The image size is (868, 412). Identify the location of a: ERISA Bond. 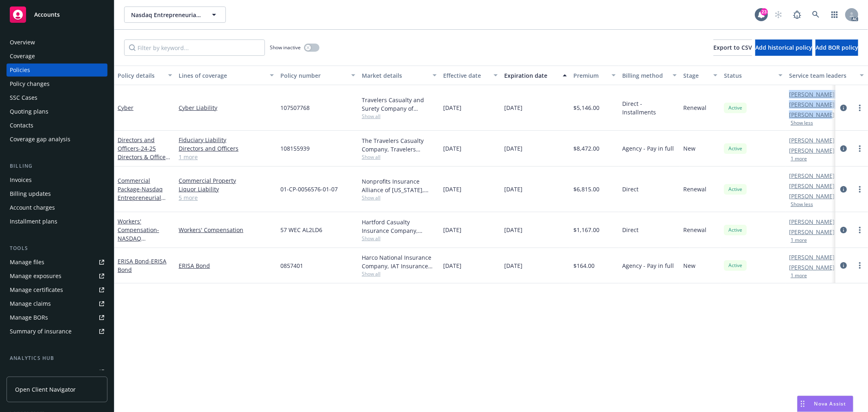
(226, 265).